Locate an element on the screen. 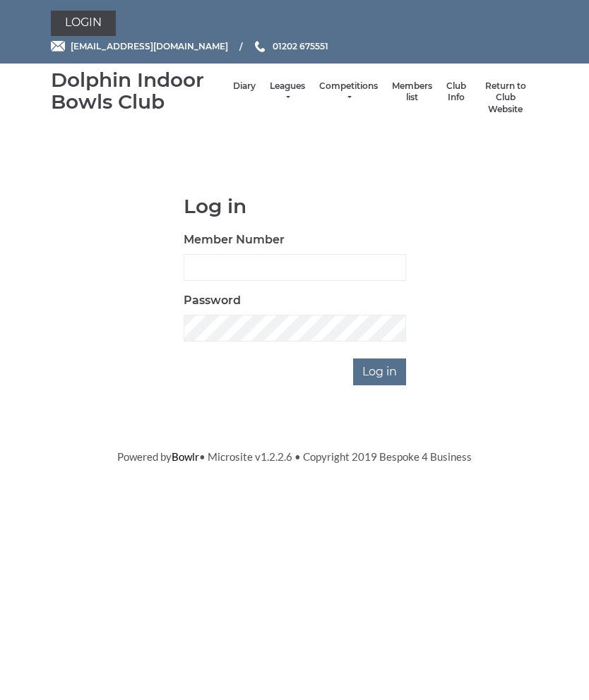 The image size is (589, 700). a: Members list is located at coordinates (412, 92).